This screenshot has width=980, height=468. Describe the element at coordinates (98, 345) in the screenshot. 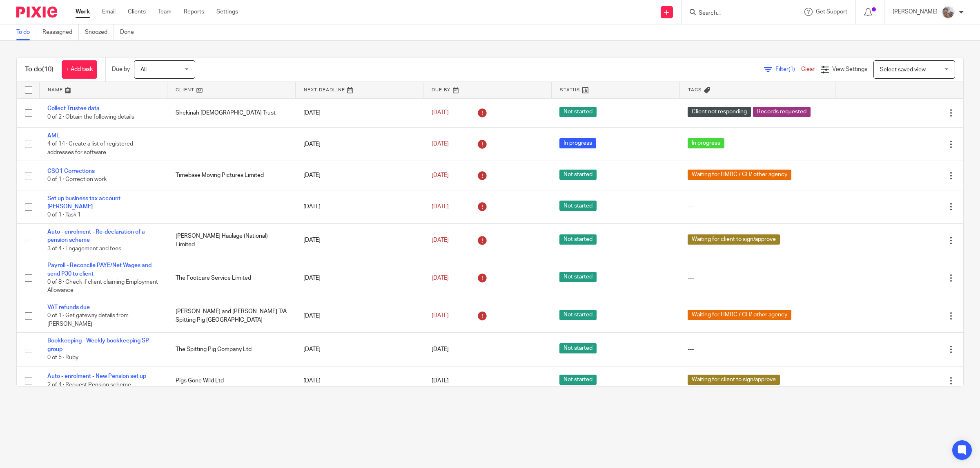

I see `a: Bookkeeping - Weekly bookkeeping SP group` at that location.